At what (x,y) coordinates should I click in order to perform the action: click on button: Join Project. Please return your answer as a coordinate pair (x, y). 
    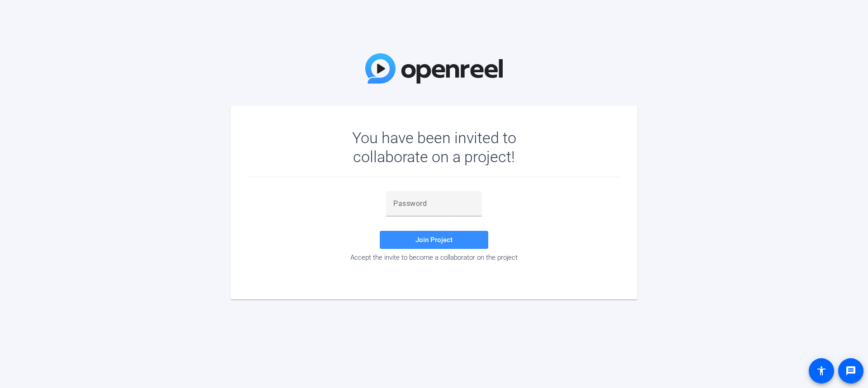
    Looking at the image, I should click on (434, 240).